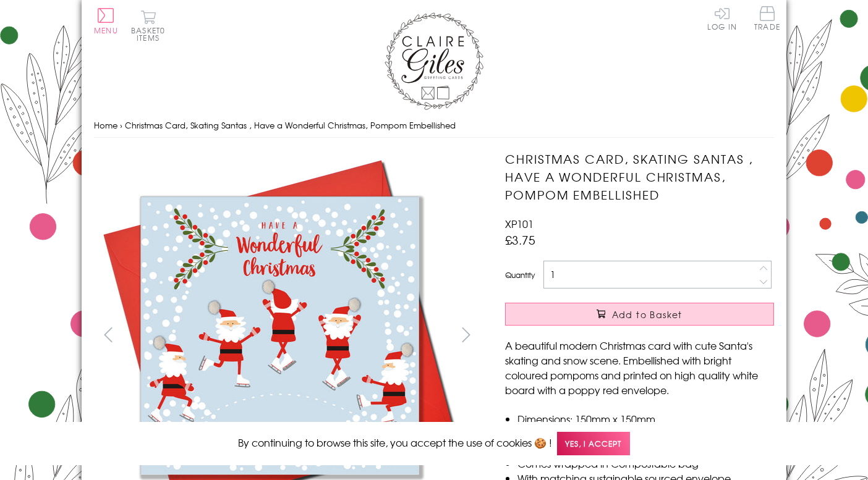  Describe the element at coordinates (640, 314) in the screenshot. I see `button: Add to Basket` at that location.